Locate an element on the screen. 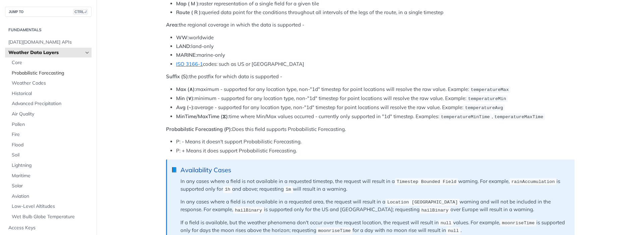 This screenshot has height=235, width=644. span: Core is located at coordinates (51, 63).